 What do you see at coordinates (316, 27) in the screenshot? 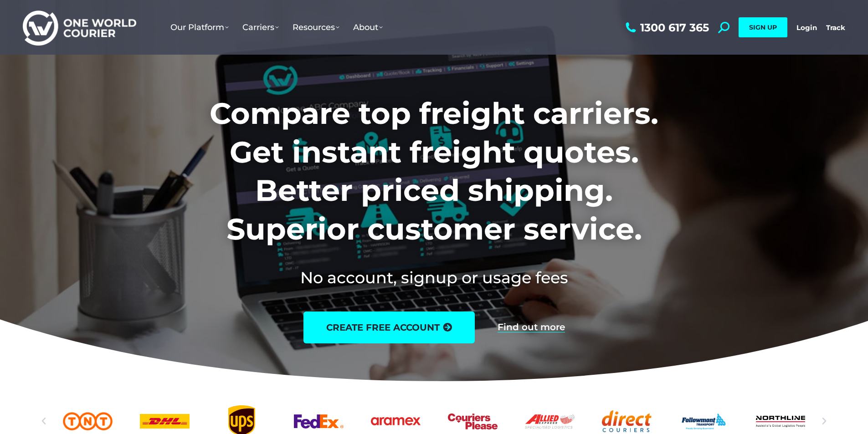
I see `span: Resources` at bounding box center [316, 27].